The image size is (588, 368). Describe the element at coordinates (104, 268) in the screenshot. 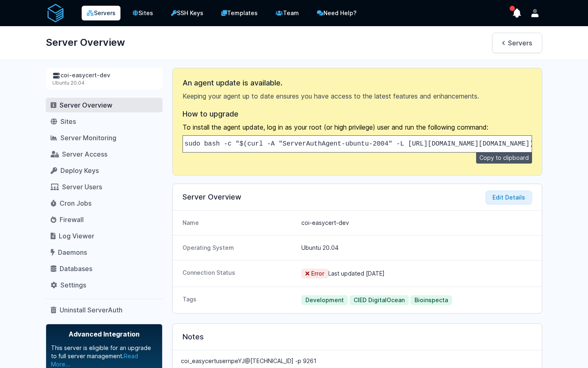

I see `a: Databases` at that location.